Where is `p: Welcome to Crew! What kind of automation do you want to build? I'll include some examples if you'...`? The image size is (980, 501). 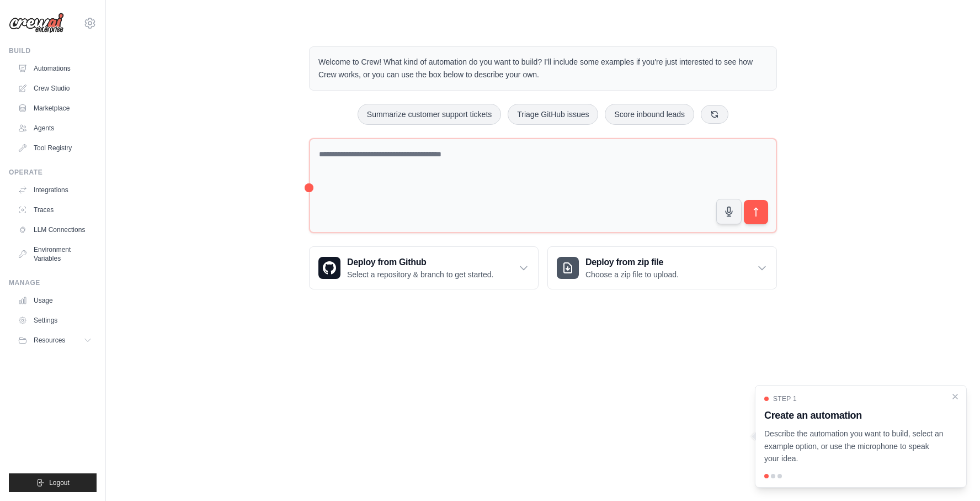 p: Welcome to Crew! What kind of automation do you want to build? I'll include some examples if you'... is located at coordinates (543, 69).